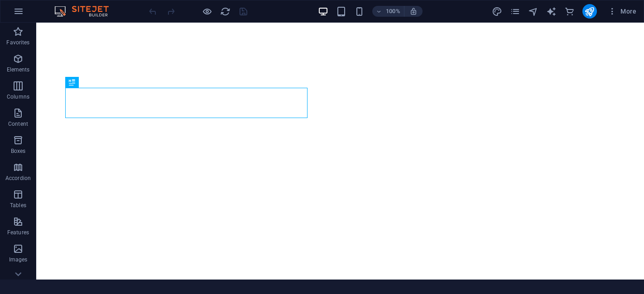  I want to click on h6: 100%, so click(393, 11).